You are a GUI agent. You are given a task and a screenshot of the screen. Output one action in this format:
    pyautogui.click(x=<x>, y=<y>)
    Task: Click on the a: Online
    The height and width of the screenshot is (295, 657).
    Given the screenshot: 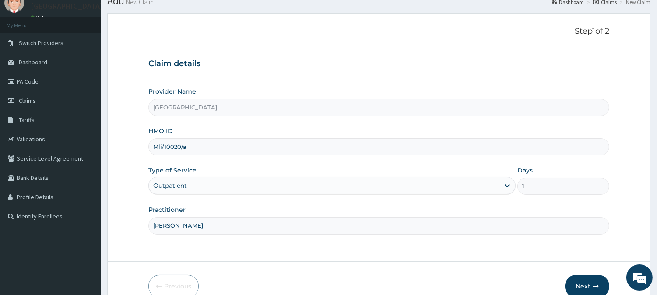 What is the action you would take?
    pyautogui.click(x=41, y=18)
    